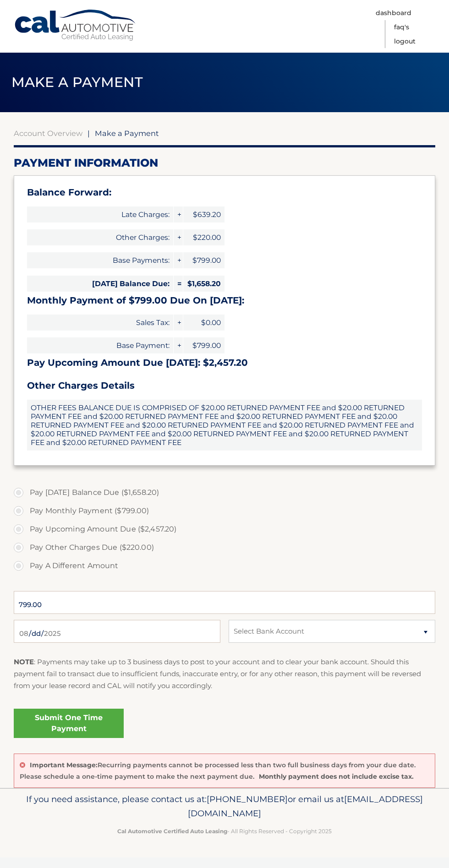  I want to click on p: Recurring payments cannot be processed less than two full business days from your due date. Pleas..., so click(217, 771).